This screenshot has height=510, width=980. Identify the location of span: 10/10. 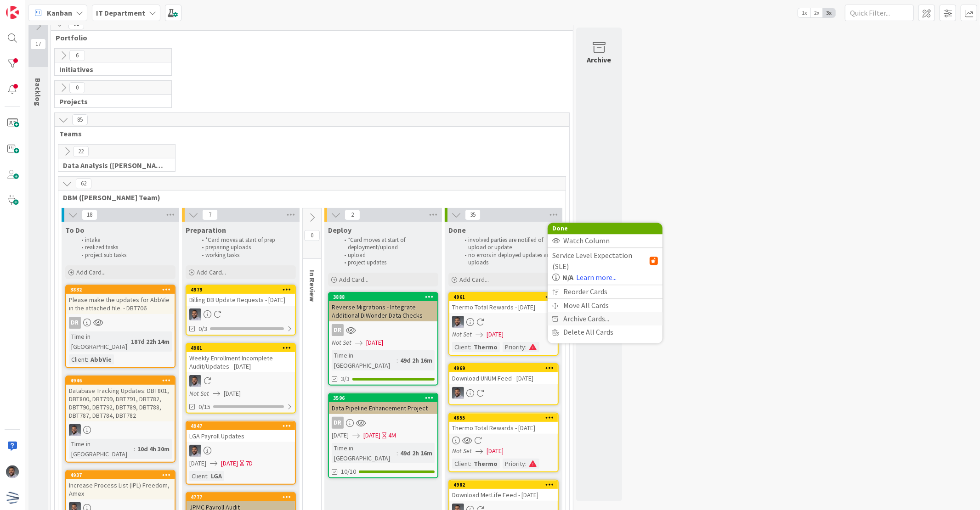
(348, 472).